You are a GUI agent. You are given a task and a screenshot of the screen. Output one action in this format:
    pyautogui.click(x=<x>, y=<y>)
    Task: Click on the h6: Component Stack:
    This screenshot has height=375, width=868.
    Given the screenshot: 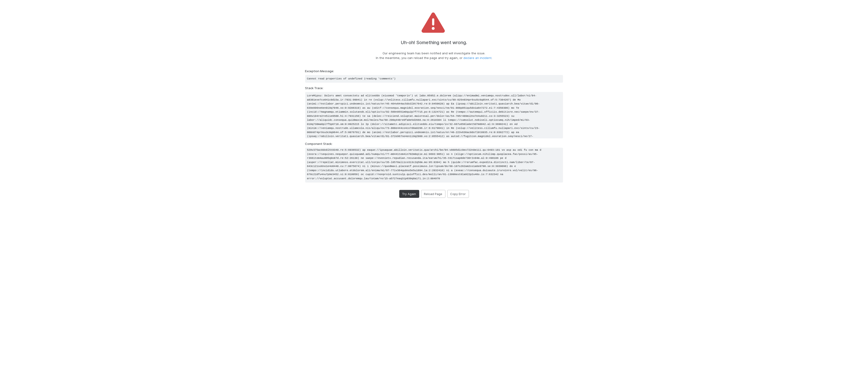 What is the action you would take?
    pyautogui.click(x=434, y=144)
    